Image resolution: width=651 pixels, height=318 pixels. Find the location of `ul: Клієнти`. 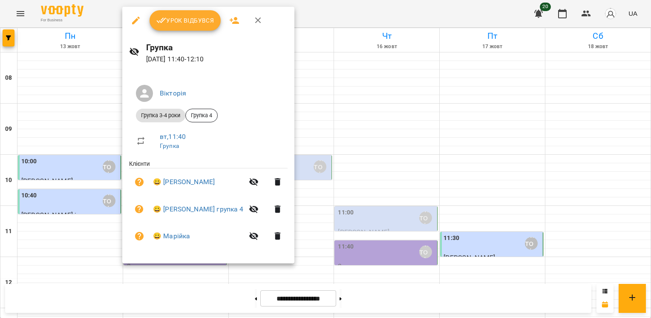

ul: Клієнти is located at coordinates (208, 206).